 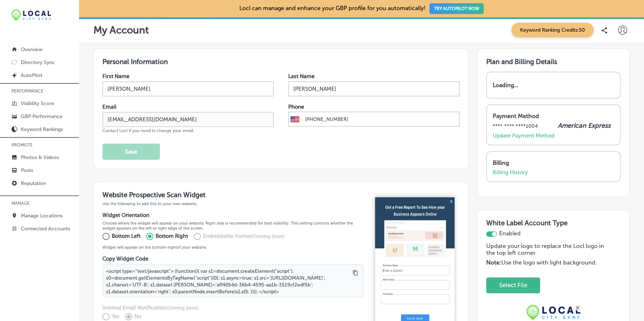 What do you see at coordinates (233, 247) in the screenshot?
I see `p: Widget will appear on the bottom- right of your website.` at bounding box center [233, 247].